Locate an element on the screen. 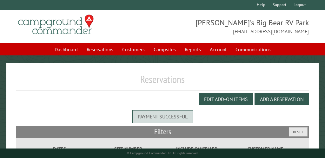 This screenshot has height=158, width=325. label: Site Number is located at coordinates (128, 149).